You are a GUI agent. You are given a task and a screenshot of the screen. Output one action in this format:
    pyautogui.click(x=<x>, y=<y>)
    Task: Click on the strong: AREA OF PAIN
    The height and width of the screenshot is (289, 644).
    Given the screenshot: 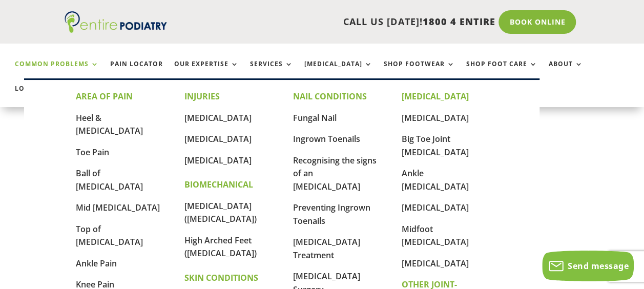 What is the action you would take?
    pyautogui.click(x=104, y=97)
    